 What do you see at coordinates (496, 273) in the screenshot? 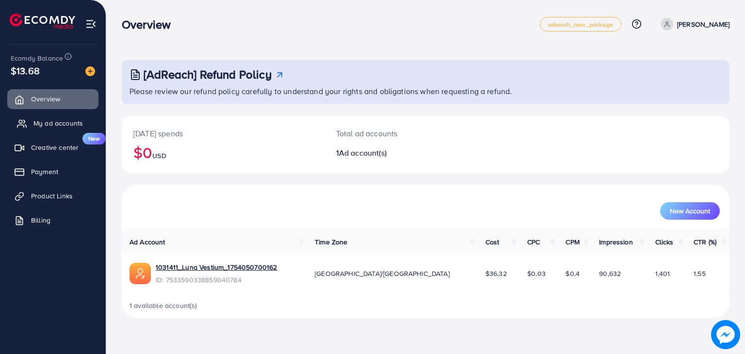
I see `span: $36.32` at bounding box center [496, 273].